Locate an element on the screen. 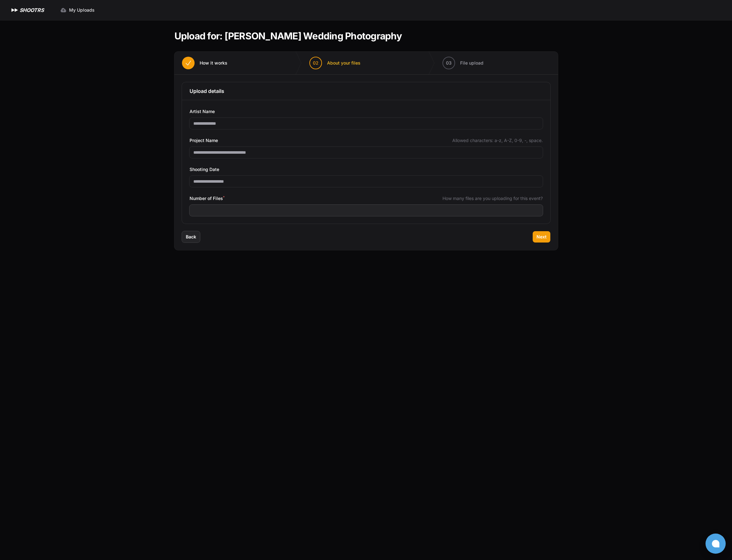  button: Back is located at coordinates (191, 237).